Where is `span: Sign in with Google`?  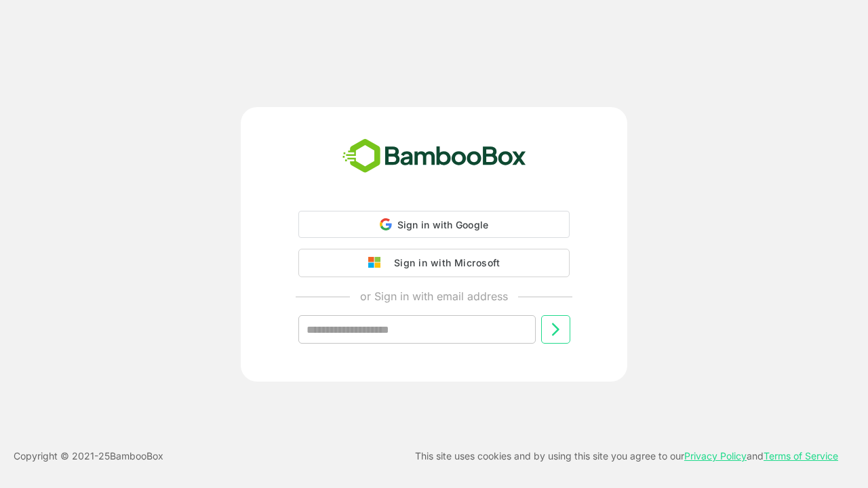
span: Sign in with Google is located at coordinates (443, 225).